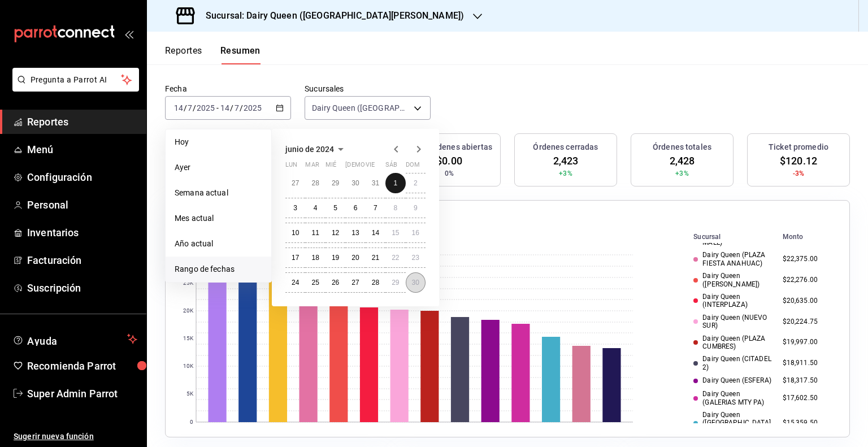  What do you see at coordinates (565, 173) in the screenshot?
I see `span: +3%` at bounding box center [565, 173].